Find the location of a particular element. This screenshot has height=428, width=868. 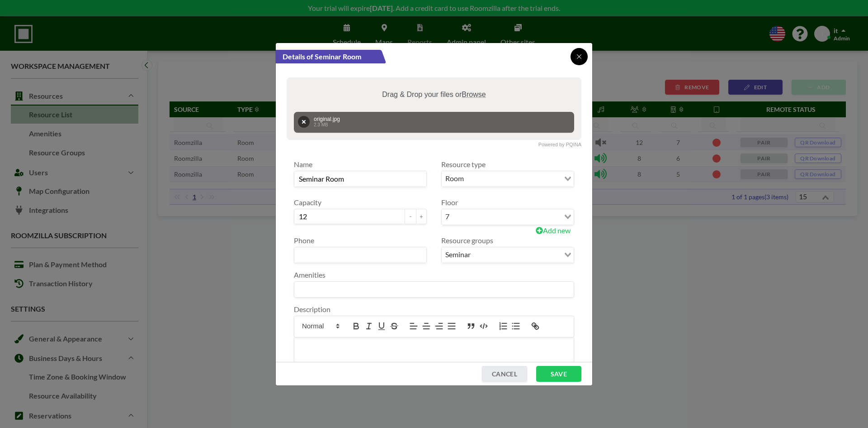

label: Capacity is located at coordinates (307, 202).